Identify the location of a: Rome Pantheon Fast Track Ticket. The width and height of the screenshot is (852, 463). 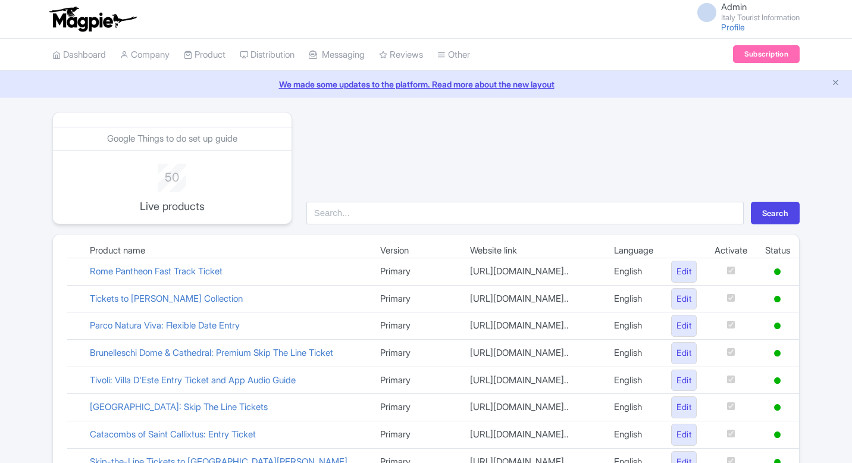
(156, 271).